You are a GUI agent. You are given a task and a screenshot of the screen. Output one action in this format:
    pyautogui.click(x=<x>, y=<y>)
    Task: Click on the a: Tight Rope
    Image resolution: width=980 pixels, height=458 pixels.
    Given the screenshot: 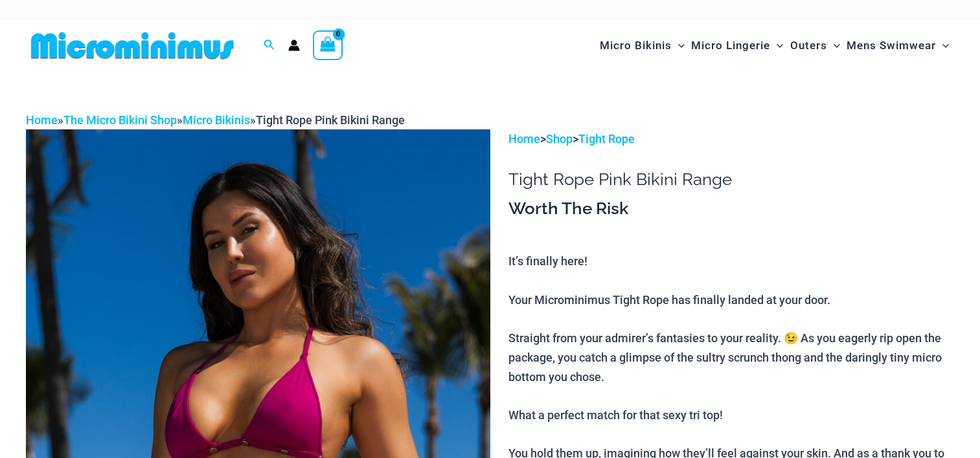 What is the action you would take?
    pyautogui.click(x=606, y=139)
    